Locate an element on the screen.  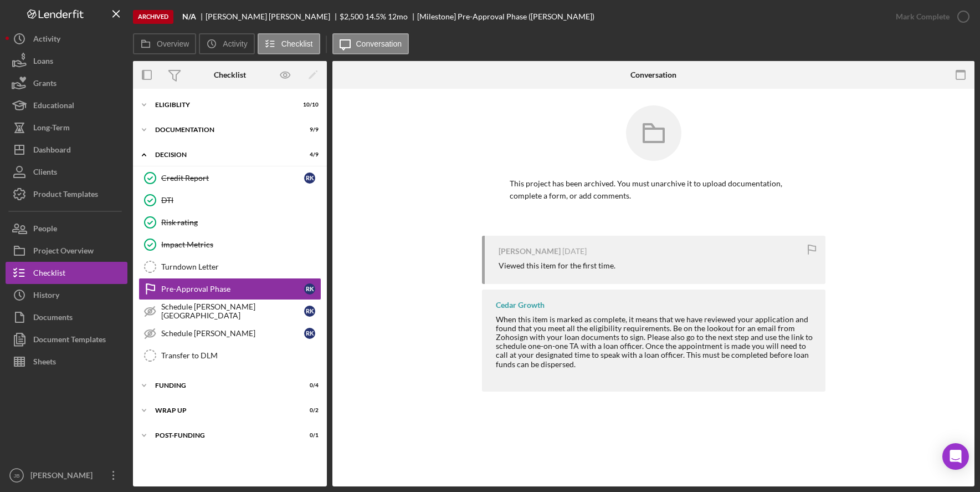
time: 2025-06-06 20:44 is located at coordinates (575, 251).